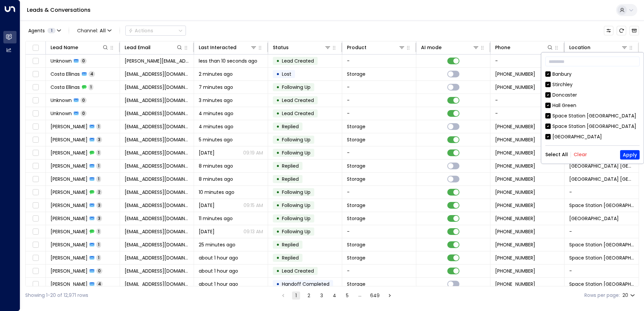 This screenshot has height=311, width=644. What do you see at coordinates (156, 140) in the screenshot?
I see `span: ahenshaw3137@yahoo.com` at bounding box center [156, 140].